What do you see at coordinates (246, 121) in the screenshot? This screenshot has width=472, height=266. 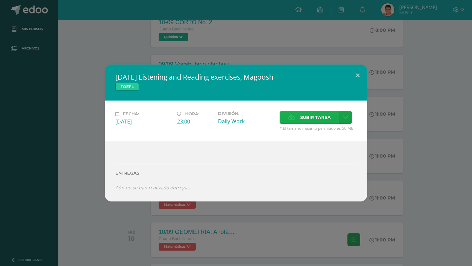 I see `div: Daily Work` at bounding box center [246, 121].